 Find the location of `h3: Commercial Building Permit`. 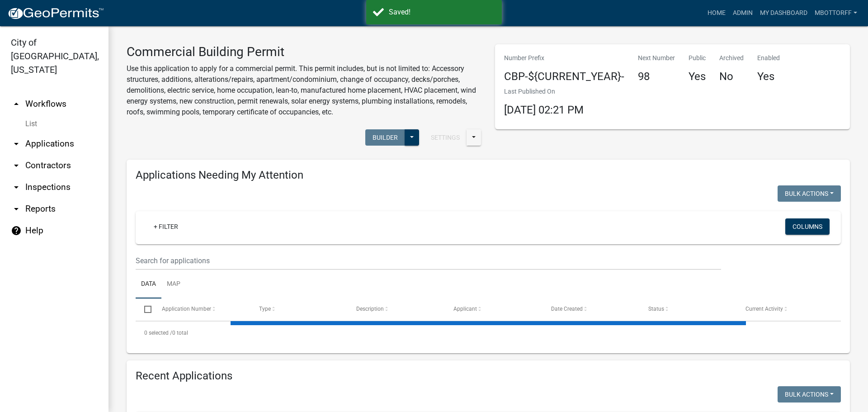

h3: Commercial Building Permit is located at coordinates (303, 52).